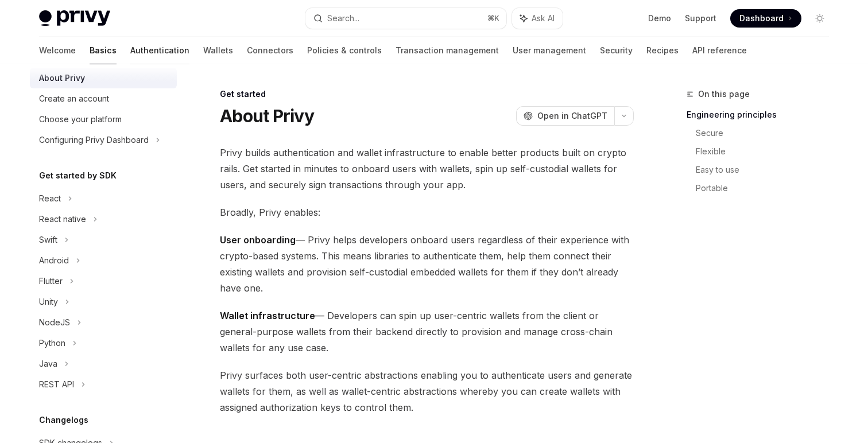 The width and height of the screenshot is (868, 443). What do you see at coordinates (48, 302) in the screenshot?
I see `div: Unity` at bounding box center [48, 302].